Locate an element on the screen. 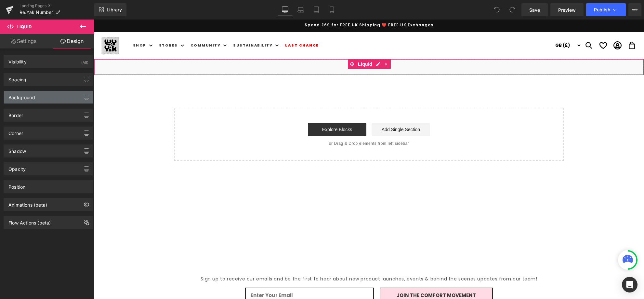 The height and width of the screenshot is (299, 644). summary: Shop is located at coordinates (48, 26).